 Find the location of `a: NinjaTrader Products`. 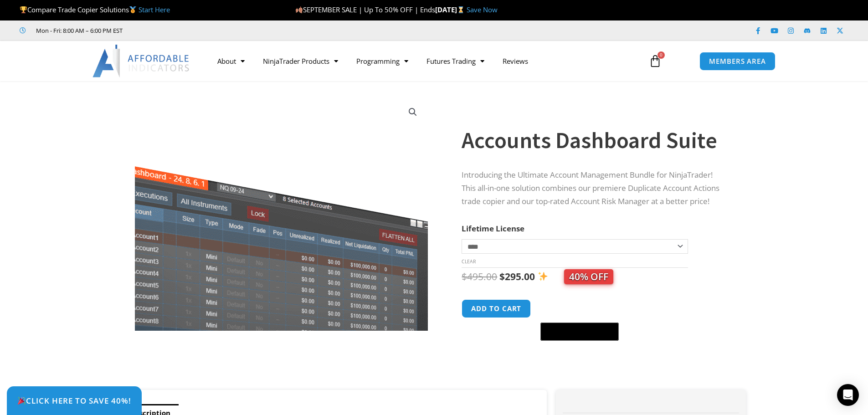

a: NinjaTrader Products is located at coordinates (300, 61).